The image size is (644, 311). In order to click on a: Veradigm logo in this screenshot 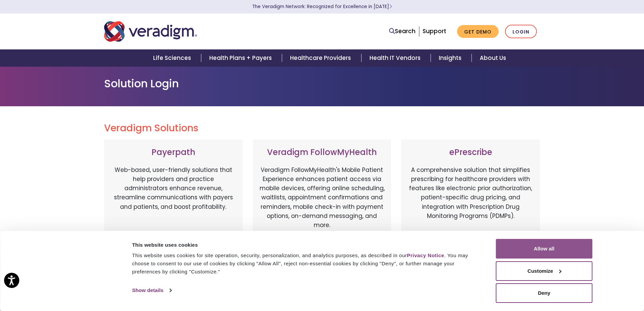, I will do `click(150, 31)`.